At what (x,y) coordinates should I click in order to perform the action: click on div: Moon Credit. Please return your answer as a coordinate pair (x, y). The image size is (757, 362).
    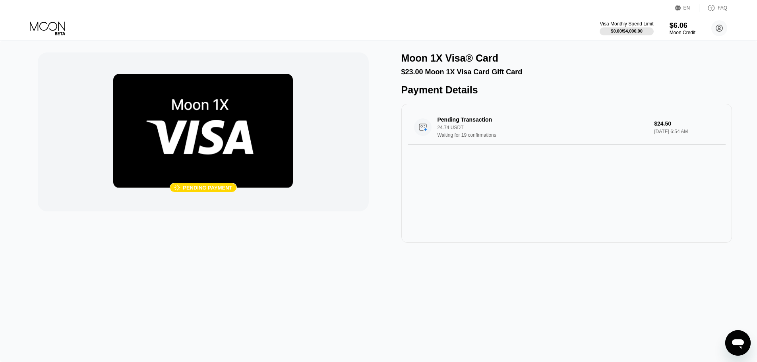
    Looking at the image, I should click on (683, 33).